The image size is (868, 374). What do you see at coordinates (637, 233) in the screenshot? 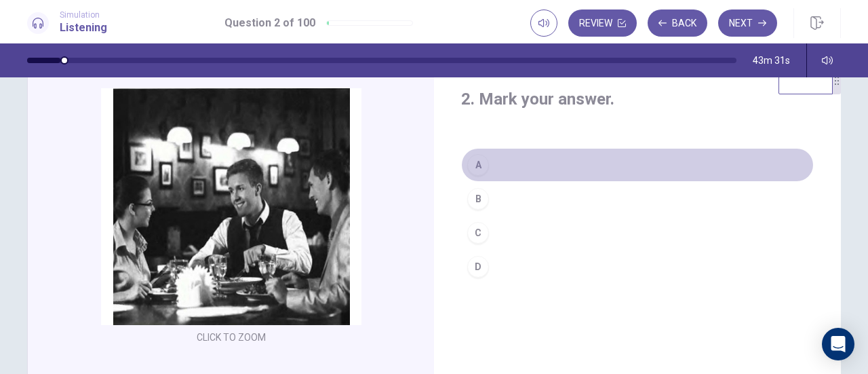
I see `button: C` at bounding box center [637, 233].